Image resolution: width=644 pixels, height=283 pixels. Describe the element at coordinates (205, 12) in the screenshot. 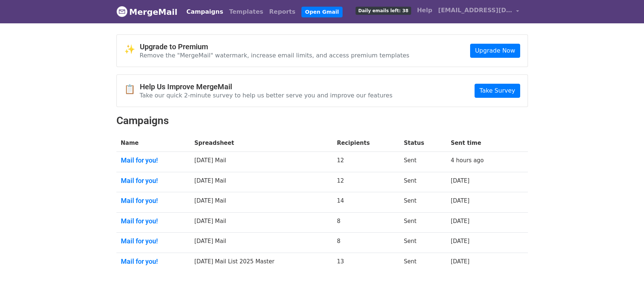

I see `a: Campaigns` at that location.